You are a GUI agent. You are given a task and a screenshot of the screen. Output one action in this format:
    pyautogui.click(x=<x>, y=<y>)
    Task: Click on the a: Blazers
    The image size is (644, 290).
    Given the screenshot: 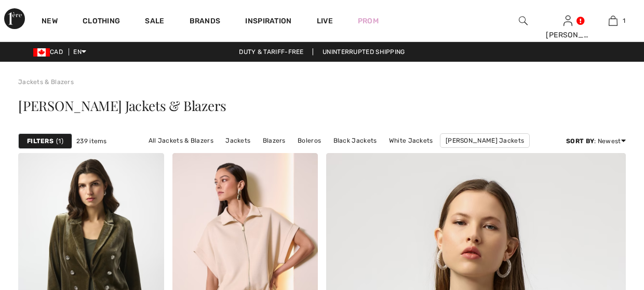 What is the action you would take?
    pyautogui.click(x=274, y=141)
    